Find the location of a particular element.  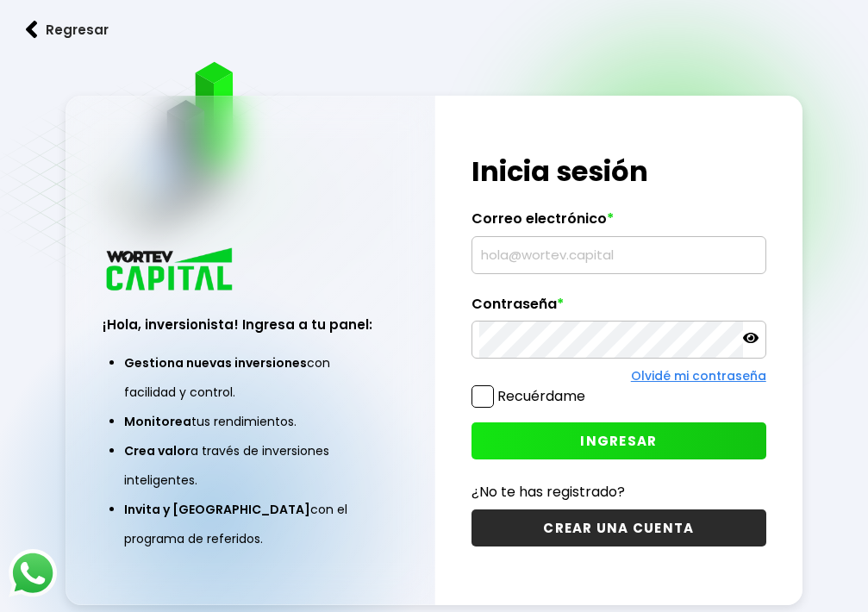

li: con facilidad y control. is located at coordinates (250, 377).